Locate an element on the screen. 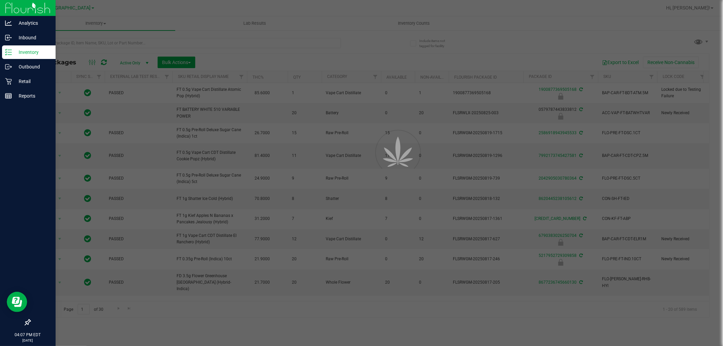 Image resolution: width=723 pixels, height=346 pixels. p: Retail is located at coordinates (32, 81).